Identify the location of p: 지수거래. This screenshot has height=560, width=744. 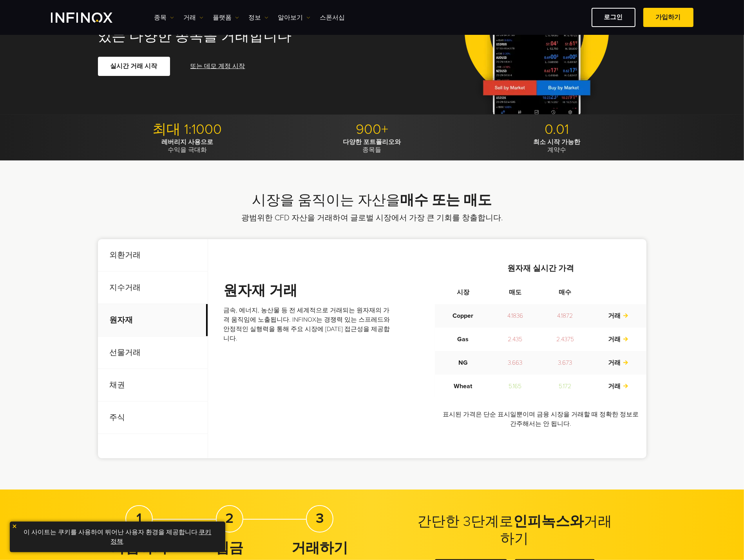
(153, 288).